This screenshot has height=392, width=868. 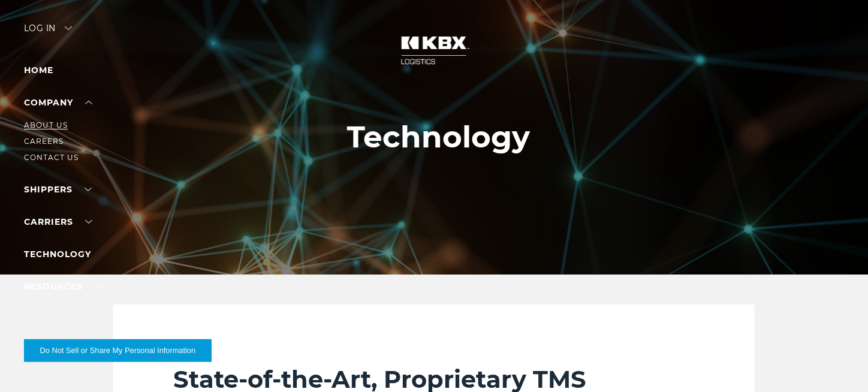 What do you see at coordinates (44, 141) in the screenshot?
I see `a: Careers` at bounding box center [44, 141].